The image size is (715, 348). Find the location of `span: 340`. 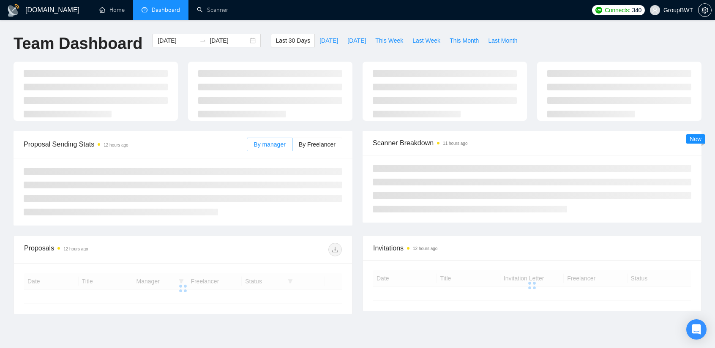

span: 340 is located at coordinates (636, 10).